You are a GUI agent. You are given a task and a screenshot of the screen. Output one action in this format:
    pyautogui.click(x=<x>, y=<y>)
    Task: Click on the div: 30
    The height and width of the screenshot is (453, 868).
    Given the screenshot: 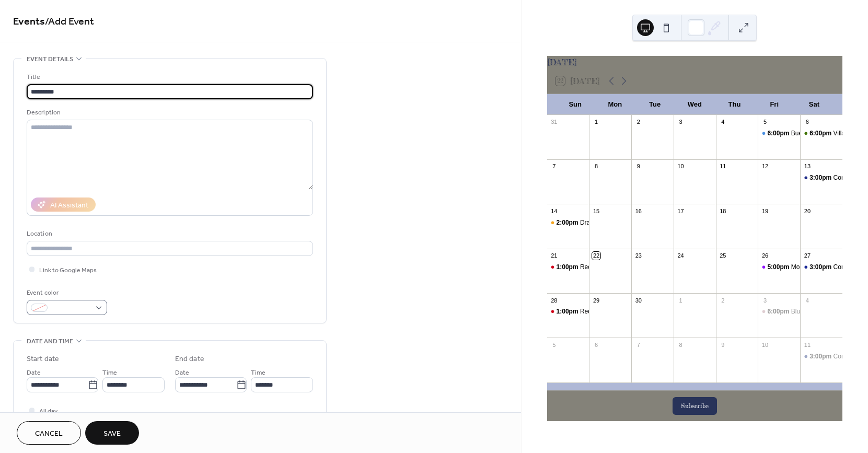 What is the action you would take?
    pyautogui.click(x=638, y=300)
    